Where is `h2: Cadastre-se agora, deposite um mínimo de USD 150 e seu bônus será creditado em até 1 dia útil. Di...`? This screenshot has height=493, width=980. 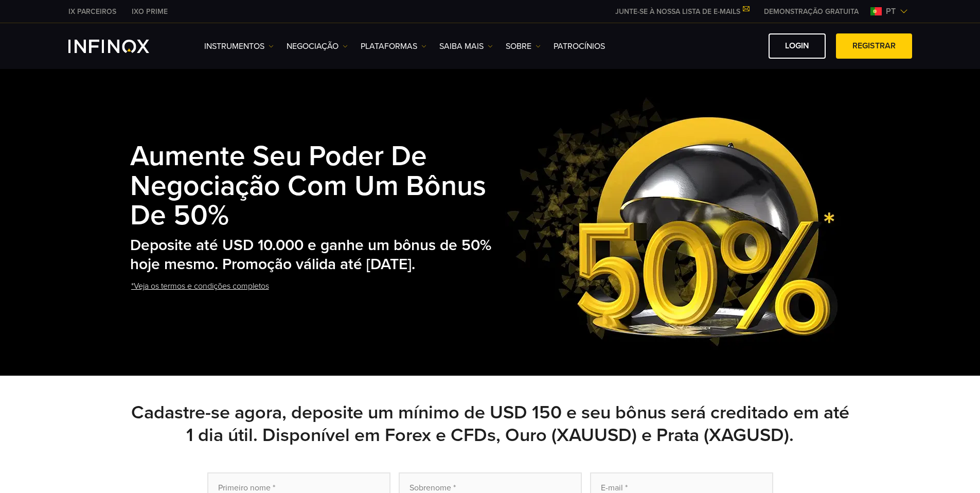
h2: Cadastre-se agora, deposite um mínimo de USD 150 e seu bônus será creditado em até 1 dia útil. Di... is located at coordinates (491, 424).